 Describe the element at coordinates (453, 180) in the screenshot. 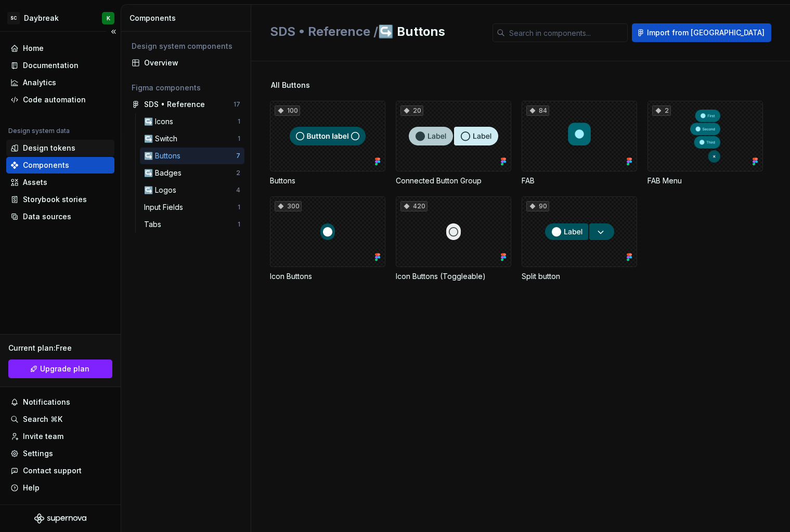

I see `div: Connected Button Group` at that location.